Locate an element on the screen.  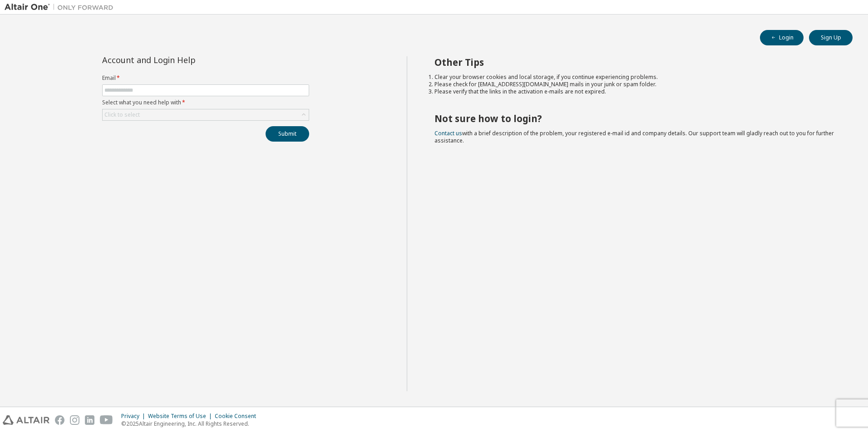
img: altair_logo.svg is located at coordinates (26, 420).